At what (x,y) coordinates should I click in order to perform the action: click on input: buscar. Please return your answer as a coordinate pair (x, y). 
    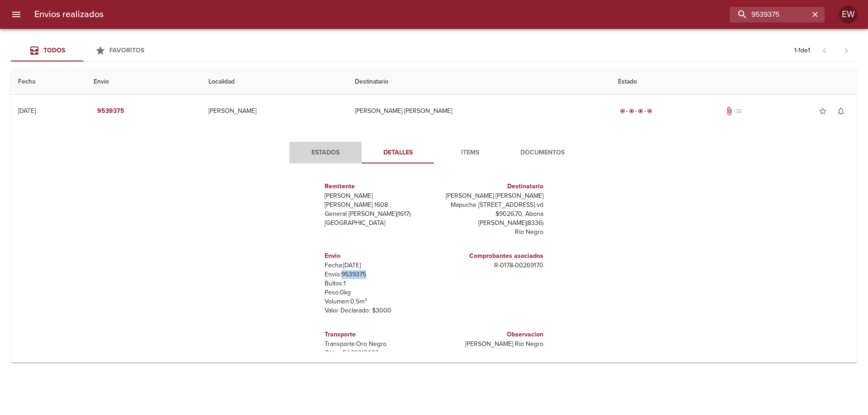
    Looking at the image, I should click on (770, 15).